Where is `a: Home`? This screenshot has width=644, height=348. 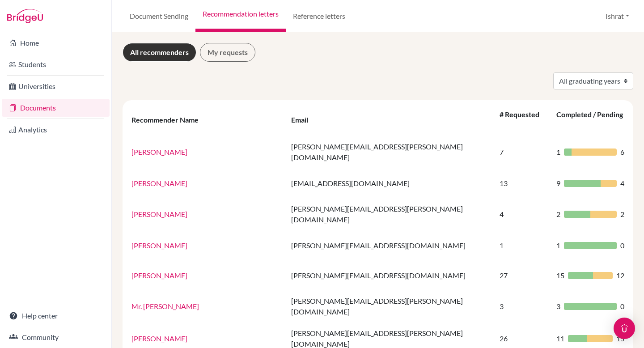 a: Home is located at coordinates (56, 43).